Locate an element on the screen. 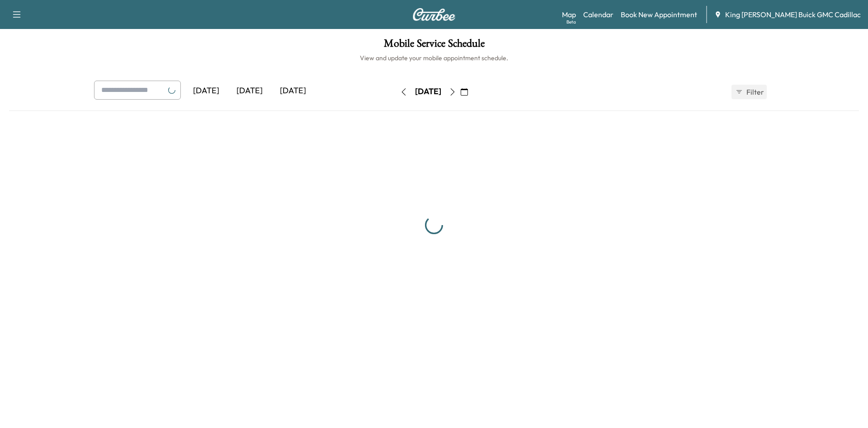 This screenshot has width=868, height=428. div: Beta is located at coordinates (571, 21).